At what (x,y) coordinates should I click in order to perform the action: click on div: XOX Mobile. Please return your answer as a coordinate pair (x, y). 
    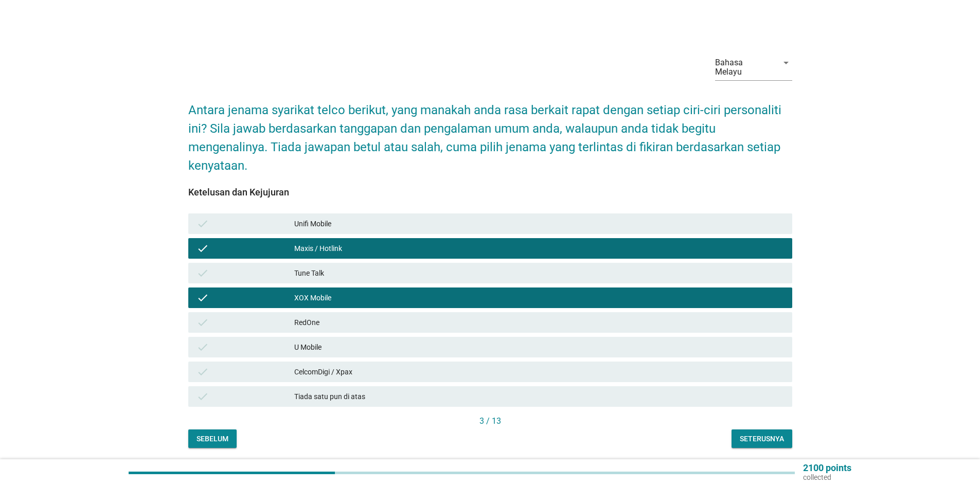
    Looking at the image, I should click on (540, 298).